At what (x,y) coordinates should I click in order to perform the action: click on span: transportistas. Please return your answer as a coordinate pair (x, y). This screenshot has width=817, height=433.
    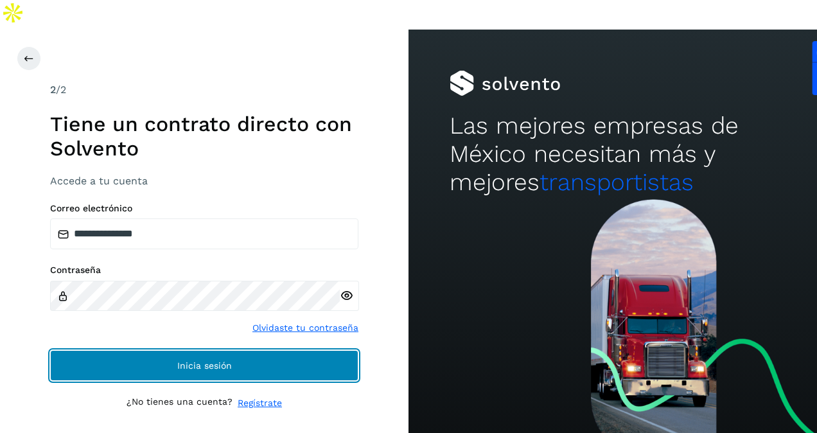
    Looking at the image, I should click on (617, 182).